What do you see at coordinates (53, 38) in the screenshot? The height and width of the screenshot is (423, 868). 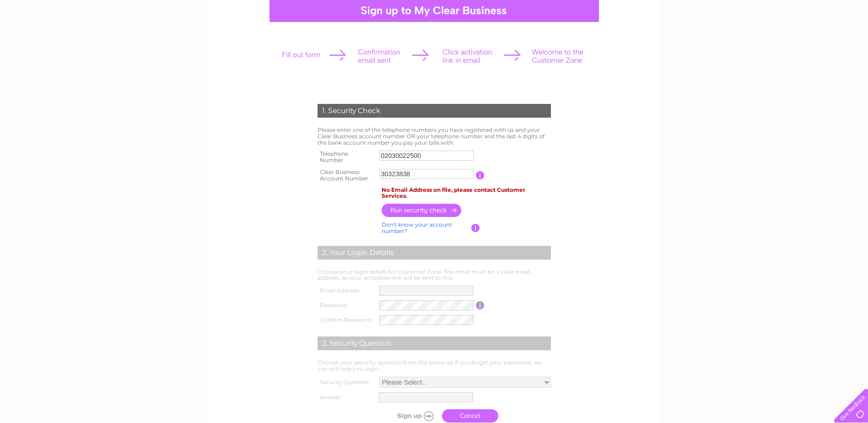 I see `img: logo.png` at bounding box center [53, 38].